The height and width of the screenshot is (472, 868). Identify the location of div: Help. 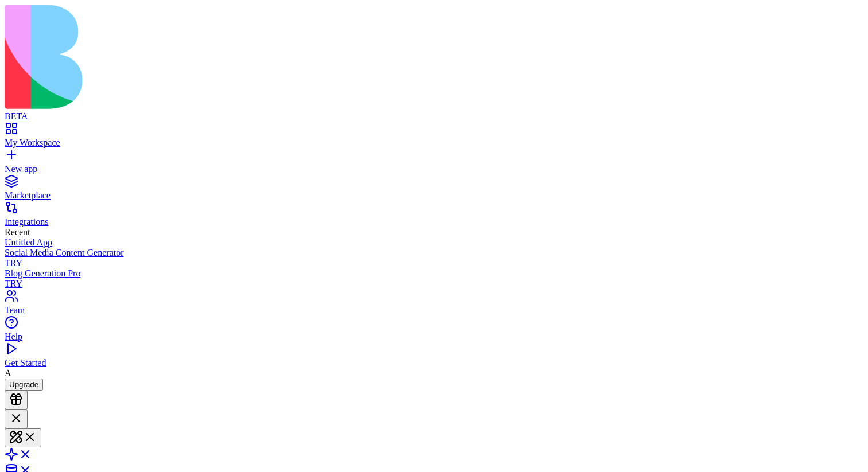
(434, 337).